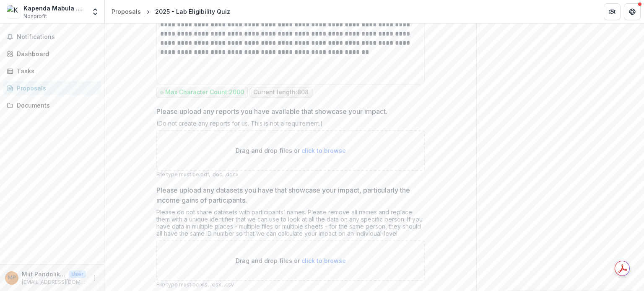  I want to click on a: Dashboard, so click(52, 54).